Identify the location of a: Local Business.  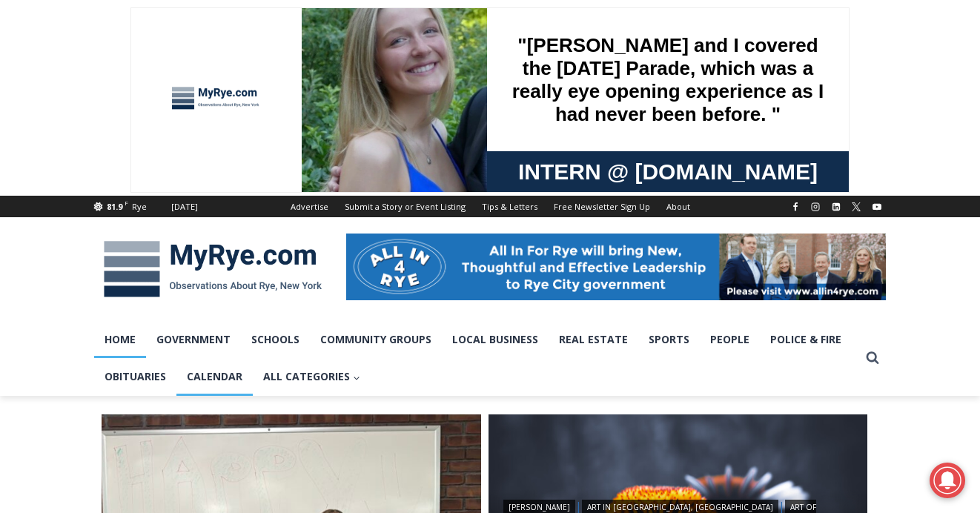
(495, 339).